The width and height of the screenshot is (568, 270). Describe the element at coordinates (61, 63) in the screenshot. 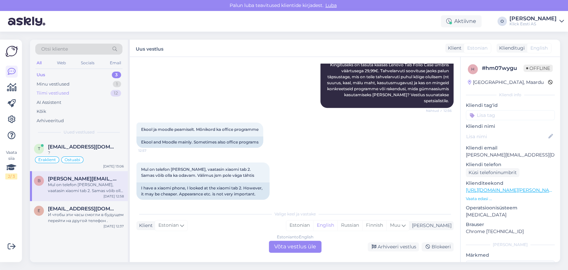

I see `div: Web` at that location.